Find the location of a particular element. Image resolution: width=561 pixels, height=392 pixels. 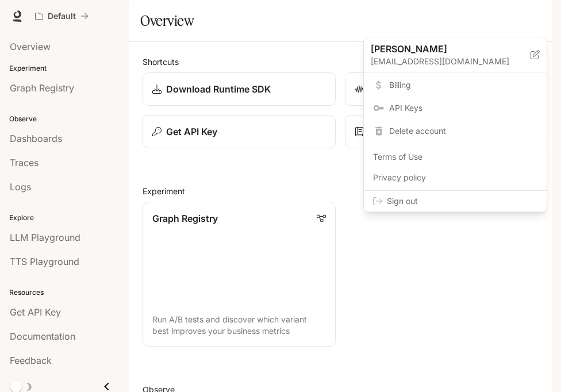

div: Delete account is located at coordinates (455, 131).